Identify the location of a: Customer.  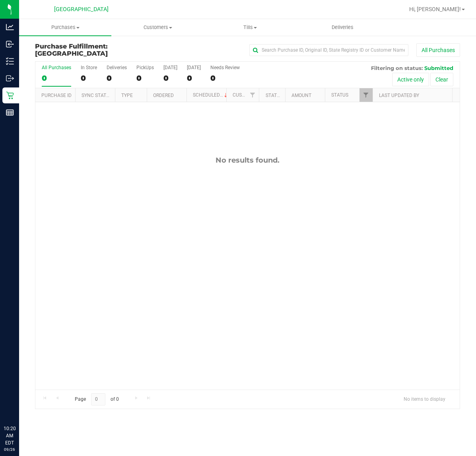
(245, 95).